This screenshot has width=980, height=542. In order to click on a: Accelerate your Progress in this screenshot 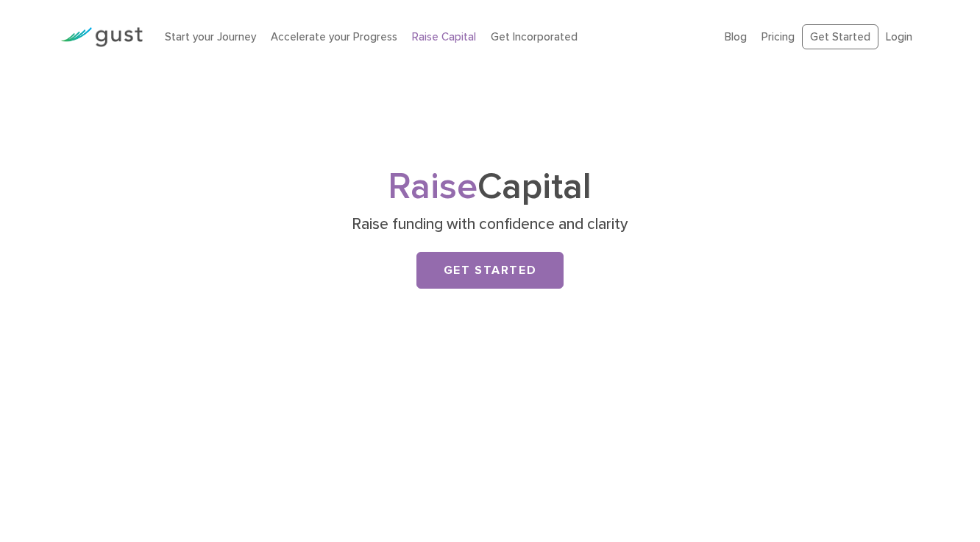, I will do `click(334, 37)`.